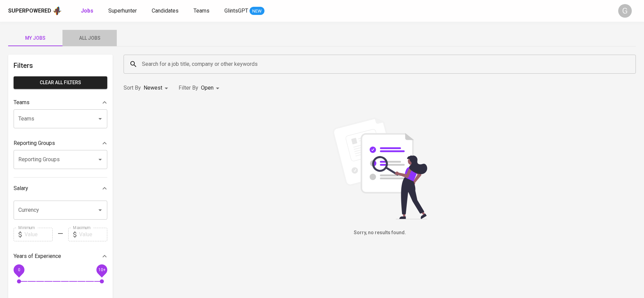 This screenshot has height=298, width=644. I want to click on img: app logo, so click(57, 11).